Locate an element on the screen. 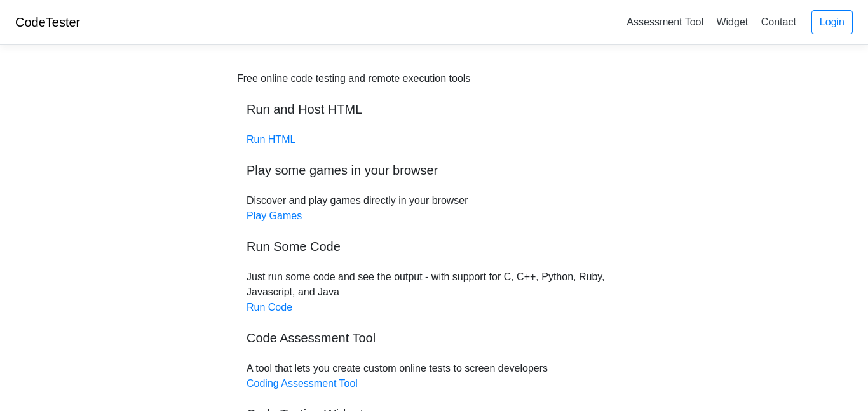 Image resolution: width=868 pixels, height=411 pixels. h5: Play some games in your browser is located at coordinates (434, 170).